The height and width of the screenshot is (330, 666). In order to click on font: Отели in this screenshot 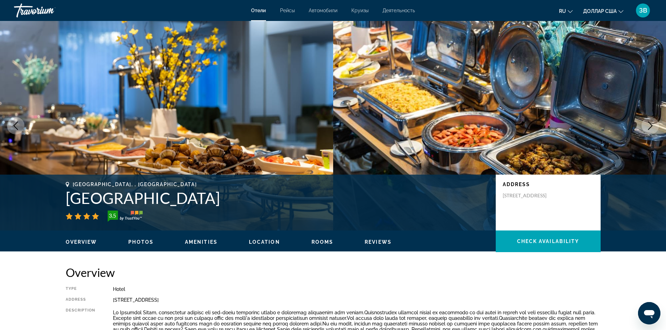, I will do `click(258, 10)`.